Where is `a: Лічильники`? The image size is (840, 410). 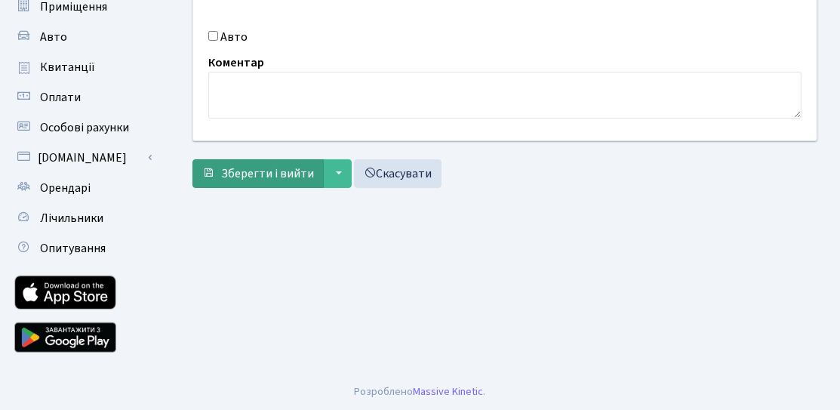 a: Лічильники is located at coordinates (83, 218).